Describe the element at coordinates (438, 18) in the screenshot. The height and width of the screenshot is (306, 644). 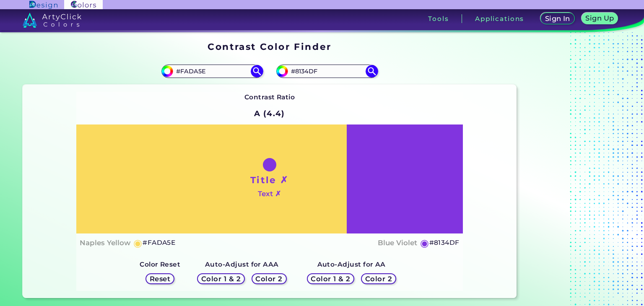
I see `h3: Tools` at that location.